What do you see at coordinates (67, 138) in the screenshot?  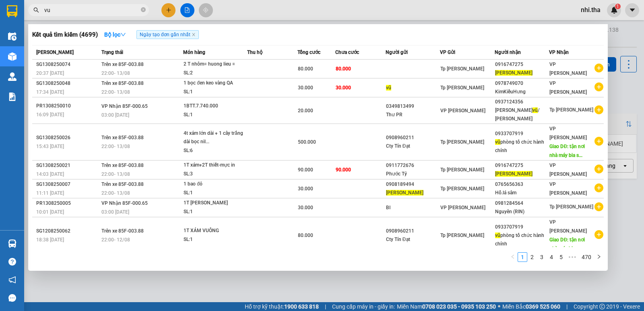 I see `div: SG1308250026` at bounding box center [67, 138].